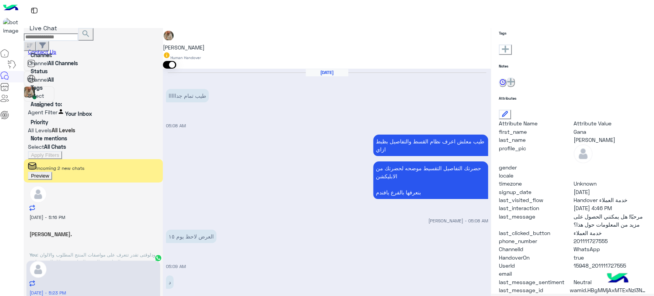 This screenshot has width=654, height=296. I want to click on button: Preview, so click(40, 175).